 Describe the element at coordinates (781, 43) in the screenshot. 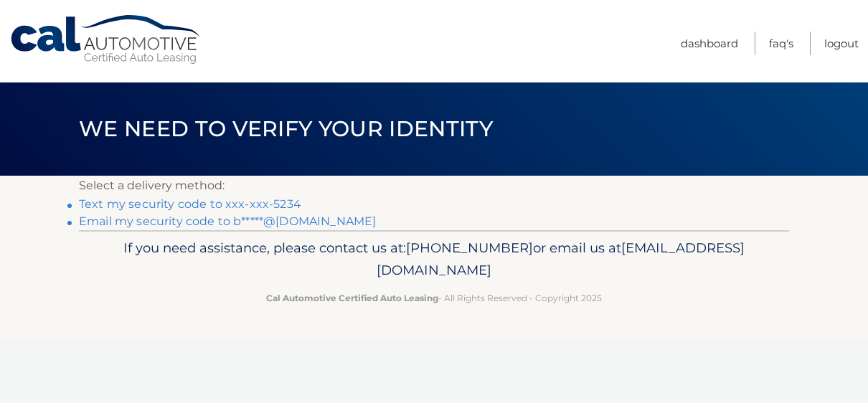

I see `a: FAQ's` at that location.